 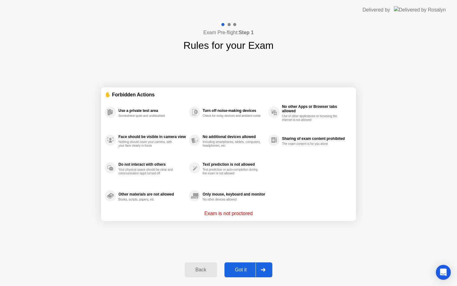 I want to click on div: No other Apps or Browser tabs allowed, so click(x=316, y=109).